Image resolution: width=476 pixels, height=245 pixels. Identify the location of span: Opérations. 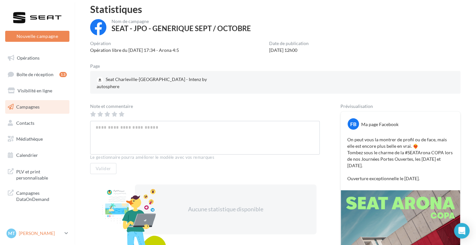
(28, 58).